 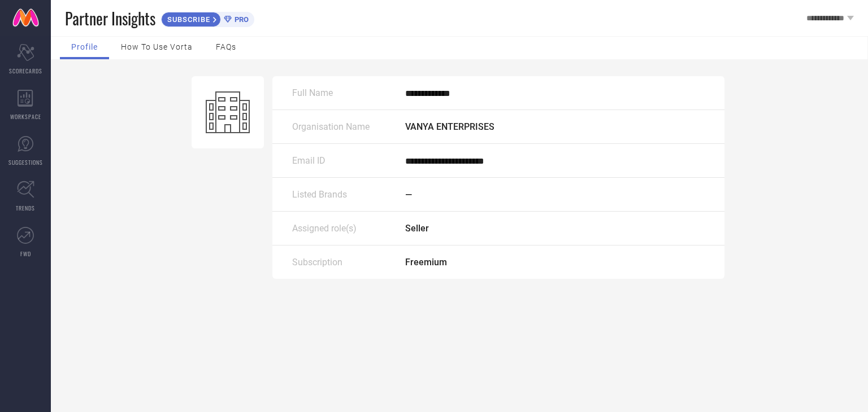 What do you see at coordinates (426, 262) in the screenshot?
I see `span: Freemium` at bounding box center [426, 262].